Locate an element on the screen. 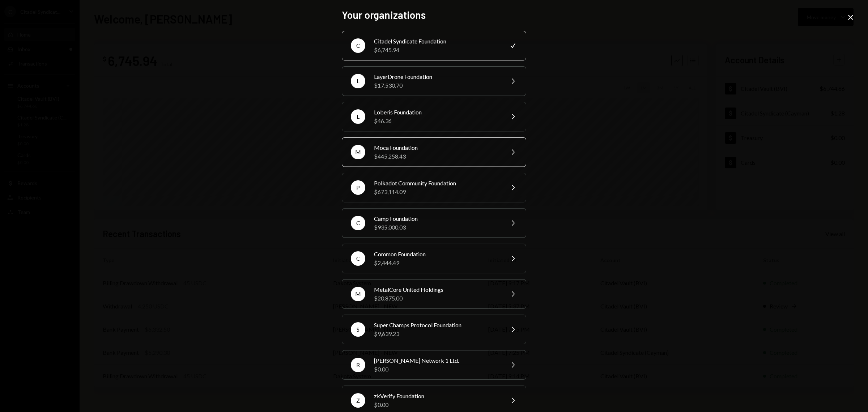 This screenshot has width=868, height=412. div: S is located at coordinates (358, 329).